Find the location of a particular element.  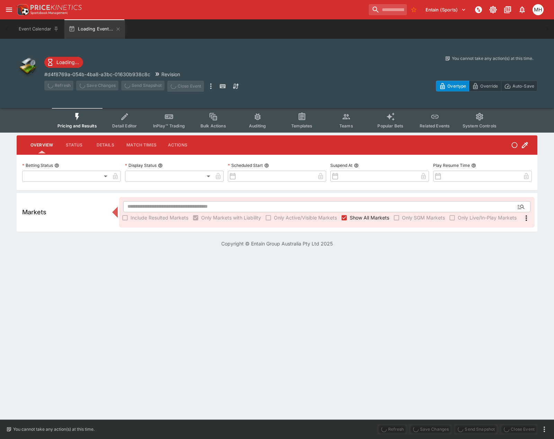

button: Loading Event... is located at coordinates (95, 29).